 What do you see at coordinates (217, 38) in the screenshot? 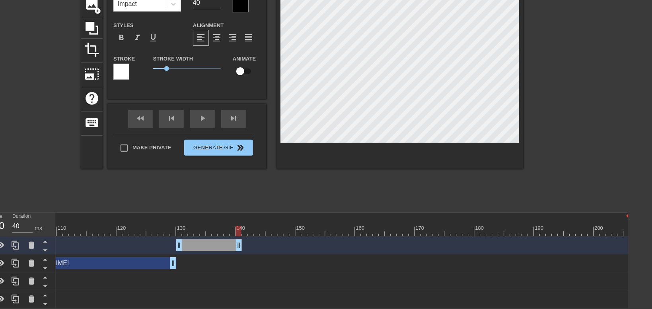
I see `span: format_align_center` at bounding box center [217, 38].